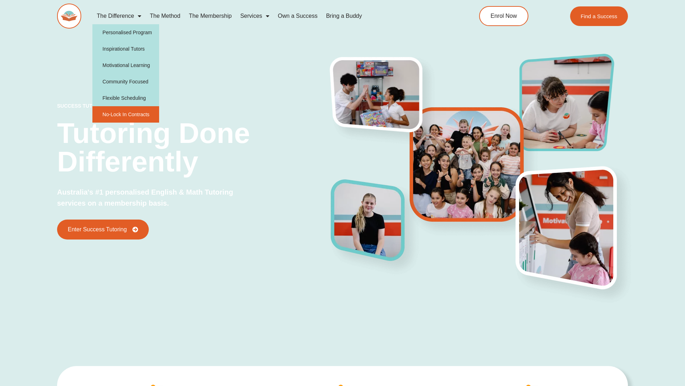 The image size is (685, 386). What do you see at coordinates (504, 16) in the screenshot?
I see `span: Enrol Now` at bounding box center [504, 16].